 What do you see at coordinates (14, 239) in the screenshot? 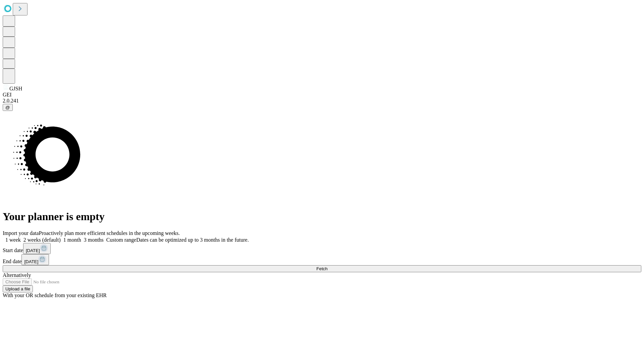
I see `span: 1 week` at bounding box center [14, 239].